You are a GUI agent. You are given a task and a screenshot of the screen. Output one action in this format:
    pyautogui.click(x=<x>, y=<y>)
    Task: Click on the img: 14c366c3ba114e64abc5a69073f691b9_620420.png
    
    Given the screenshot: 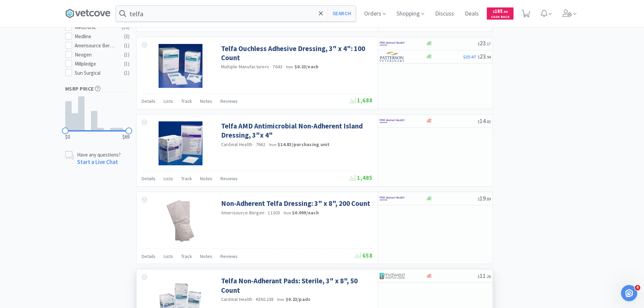 What is the action you would take?
    pyautogui.click(x=180, y=221)
    